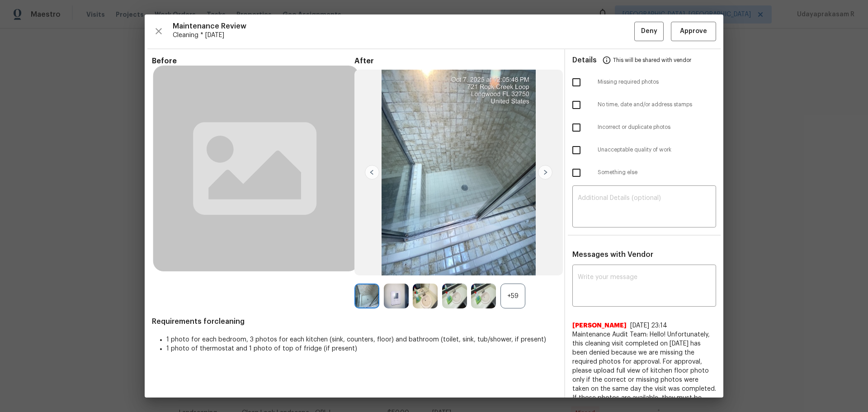 The height and width of the screenshot is (412, 868). I want to click on img: right-chevron-button-url, so click(545, 172).